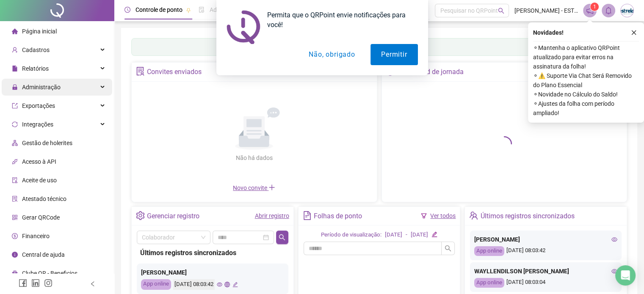 This screenshot has width=644, height=294. What do you see at coordinates (504, 144) in the screenshot?
I see `span: loading` at bounding box center [504, 144].